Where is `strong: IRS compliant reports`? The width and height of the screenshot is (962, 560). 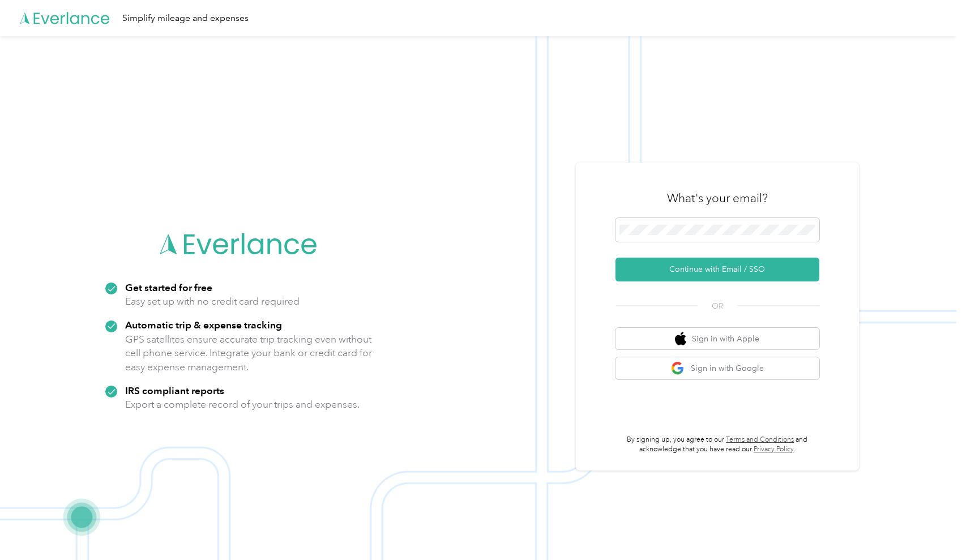
strong: IRS compliant reports is located at coordinates (174, 390).